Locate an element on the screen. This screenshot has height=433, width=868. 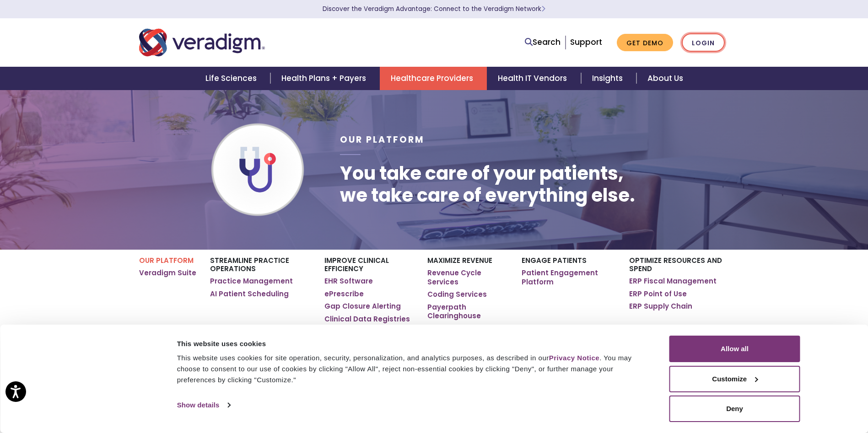
a: Get Demo is located at coordinates (645, 42).